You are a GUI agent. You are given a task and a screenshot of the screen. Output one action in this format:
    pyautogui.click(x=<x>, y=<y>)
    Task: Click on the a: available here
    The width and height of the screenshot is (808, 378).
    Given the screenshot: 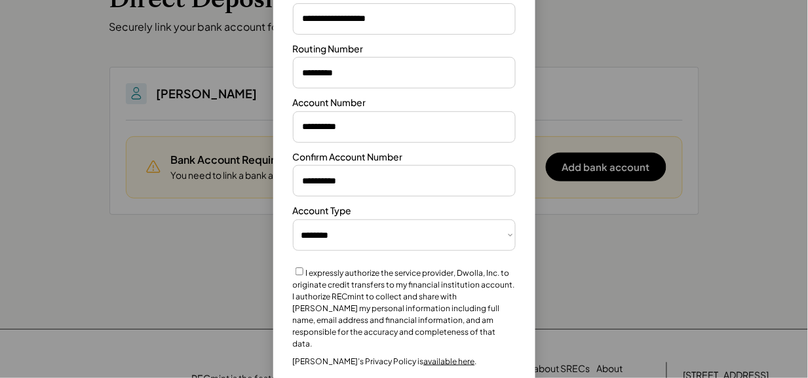 What is the action you would take?
    pyautogui.click(x=450, y=361)
    